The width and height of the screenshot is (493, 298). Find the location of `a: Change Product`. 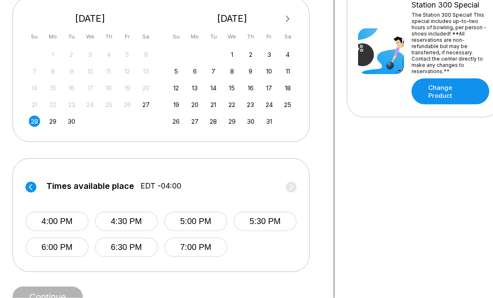

a: Change Product is located at coordinates (451, 92).